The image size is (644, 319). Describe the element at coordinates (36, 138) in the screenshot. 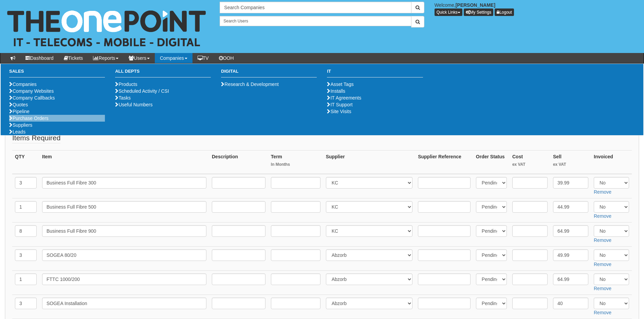

I see `legend: Items Required` at that location.